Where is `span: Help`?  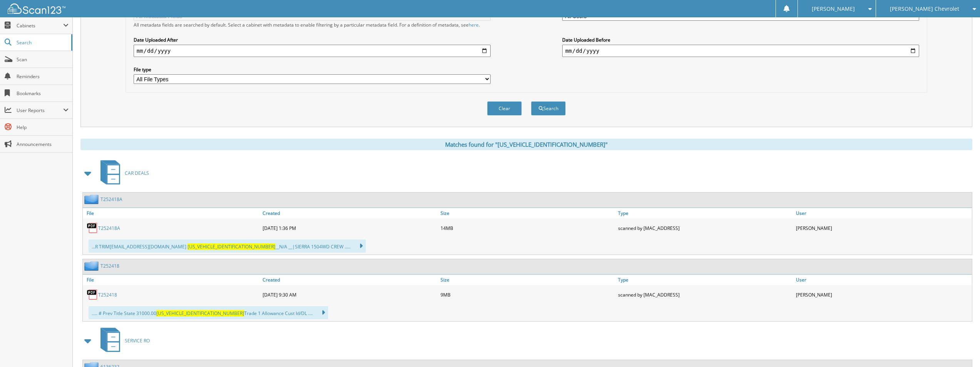
span: Help is located at coordinates (42, 127).